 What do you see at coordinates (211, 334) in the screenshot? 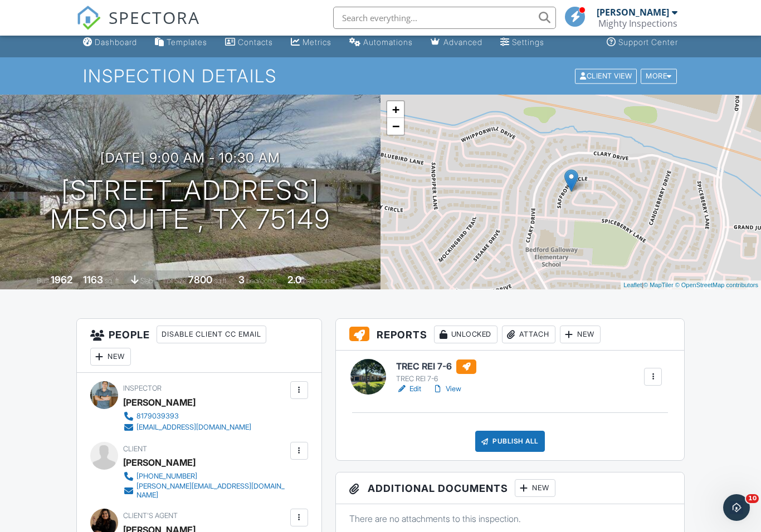
I see `div: Disable Client CC Email` at bounding box center [211, 334].